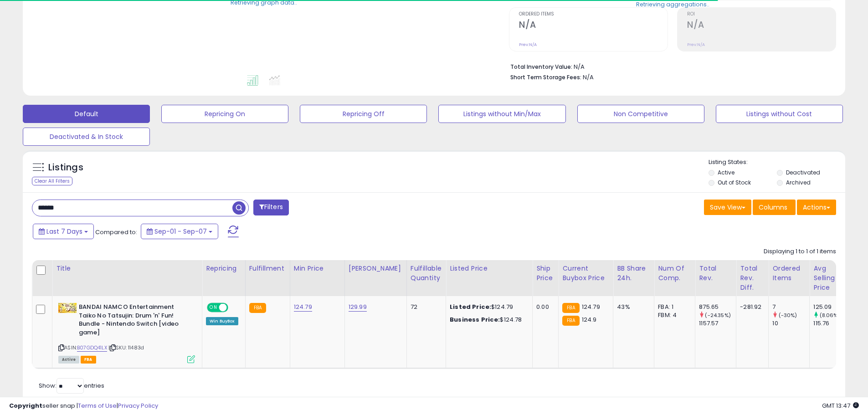 The width and height of the screenshot is (868, 415). I want to click on label: Active, so click(726, 172).